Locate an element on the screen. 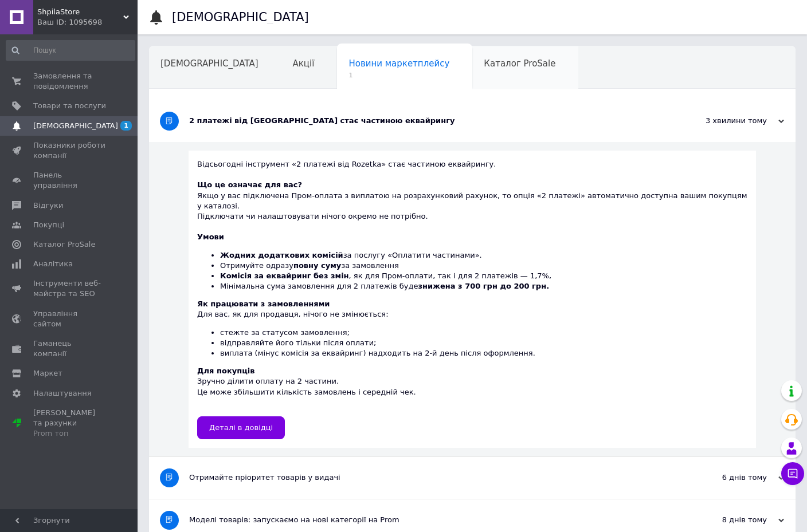 The height and width of the screenshot is (532, 807). span: Інструменти веб-майстра та SEO is located at coordinates (70, 289).